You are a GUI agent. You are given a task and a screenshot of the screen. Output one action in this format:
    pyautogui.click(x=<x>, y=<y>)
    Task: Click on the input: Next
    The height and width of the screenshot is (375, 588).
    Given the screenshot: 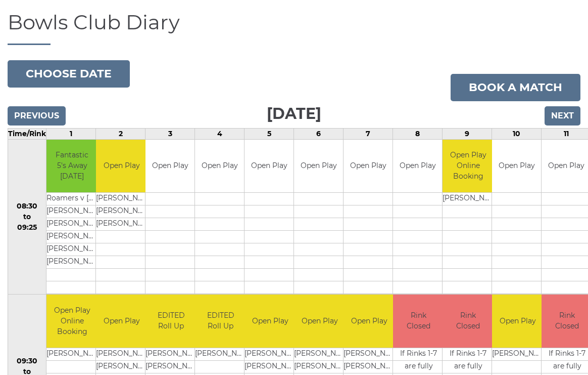 What is the action you would take?
    pyautogui.click(x=563, y=116)
    